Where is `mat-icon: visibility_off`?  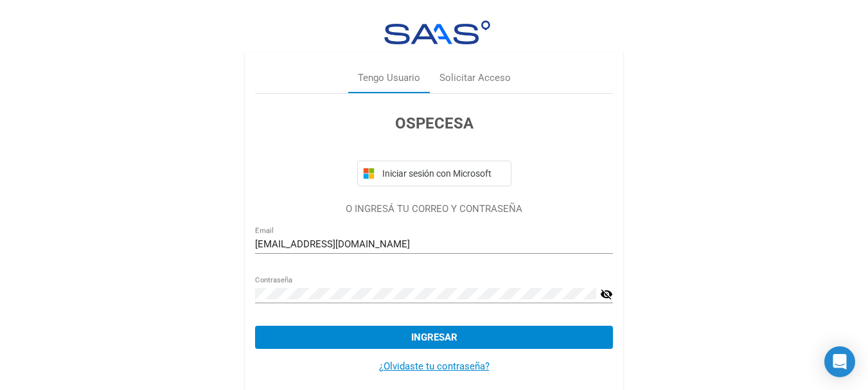 mat-icon: visibility_off is located at coordinates (606, 294).